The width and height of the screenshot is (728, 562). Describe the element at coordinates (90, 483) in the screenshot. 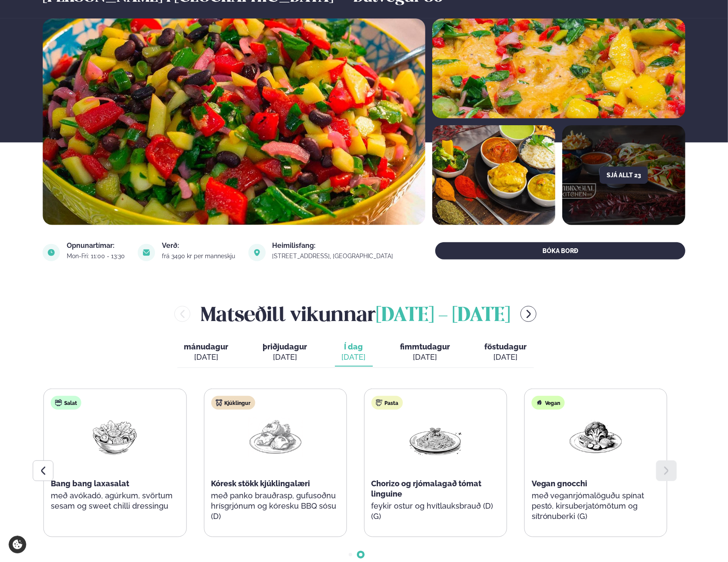

I see `span: Bang bang laxasalat` at that location.